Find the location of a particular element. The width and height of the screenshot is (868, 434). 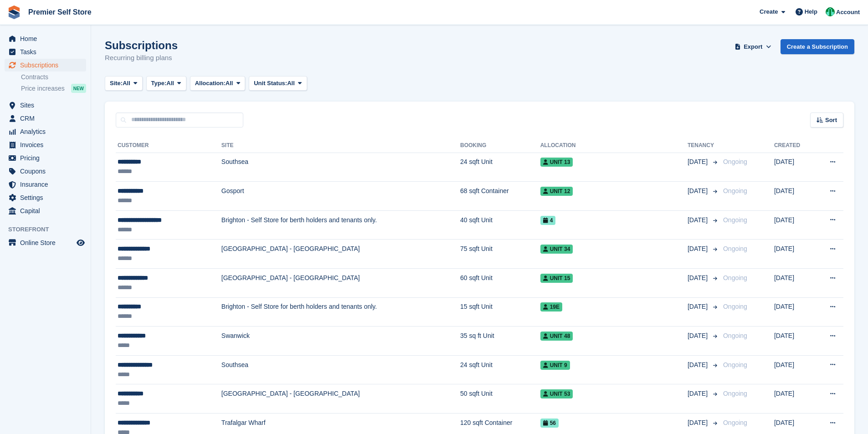

td: 40 sqft Unit is located at coordinates (500, 225).